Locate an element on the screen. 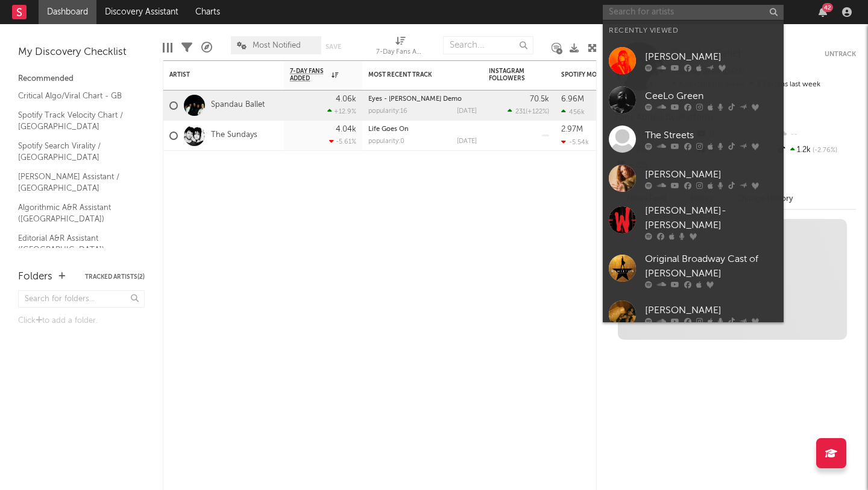 The height and width of the screenshot is (490, 868). div: Spotify Monthly Listeners is located at coordinates (606, 75).